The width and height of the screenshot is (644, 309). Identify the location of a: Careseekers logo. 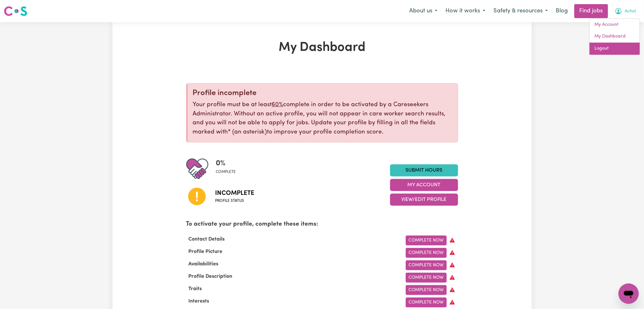
(16, 11).